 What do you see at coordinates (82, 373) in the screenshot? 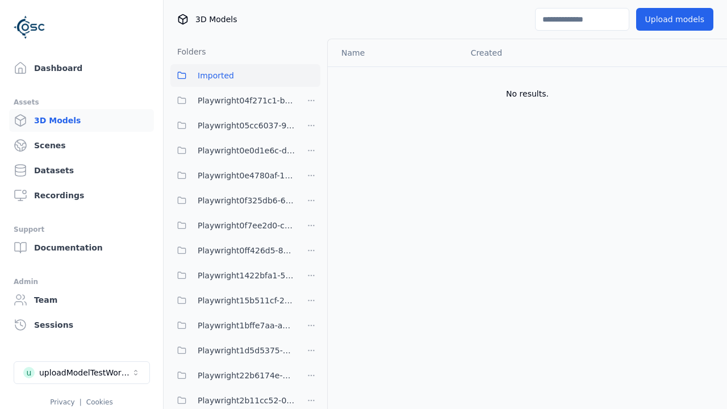
I see `button: Select a workspace` at bounding box center [82, 373].